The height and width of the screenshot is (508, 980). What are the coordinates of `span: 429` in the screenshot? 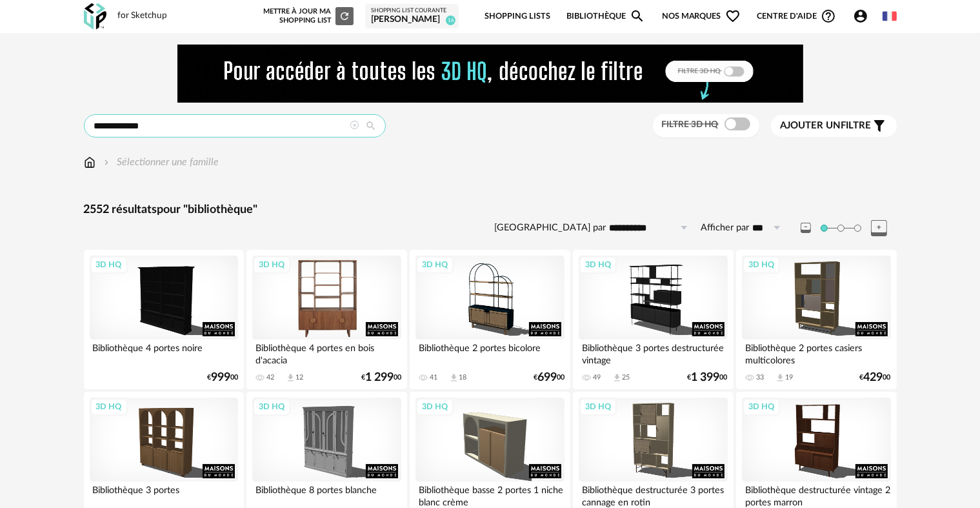 It's located at (873, 377).